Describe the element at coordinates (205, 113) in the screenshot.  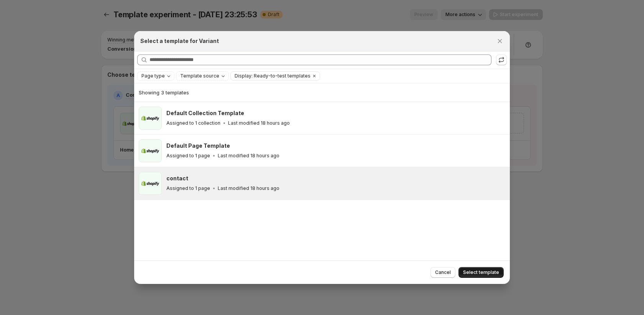
I see `h3: Default Collection Template` at that location.